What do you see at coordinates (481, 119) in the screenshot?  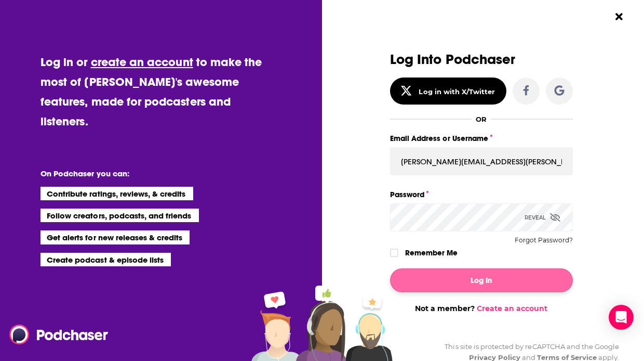 I see `div: OR` at bounding box center [481, 119].